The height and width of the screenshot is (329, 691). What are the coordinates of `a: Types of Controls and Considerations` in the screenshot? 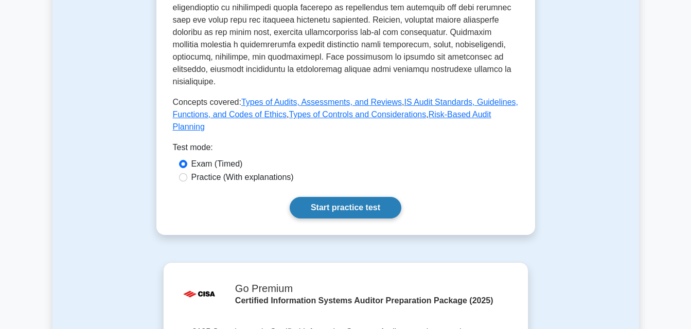 It's located at (357, 114).